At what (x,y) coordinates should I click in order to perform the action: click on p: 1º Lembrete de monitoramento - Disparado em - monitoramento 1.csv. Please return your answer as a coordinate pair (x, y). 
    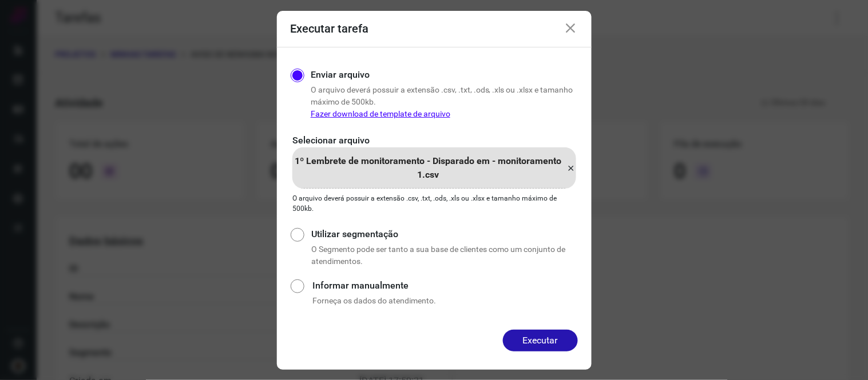
    Looking at the image, I should click on (428, 168).